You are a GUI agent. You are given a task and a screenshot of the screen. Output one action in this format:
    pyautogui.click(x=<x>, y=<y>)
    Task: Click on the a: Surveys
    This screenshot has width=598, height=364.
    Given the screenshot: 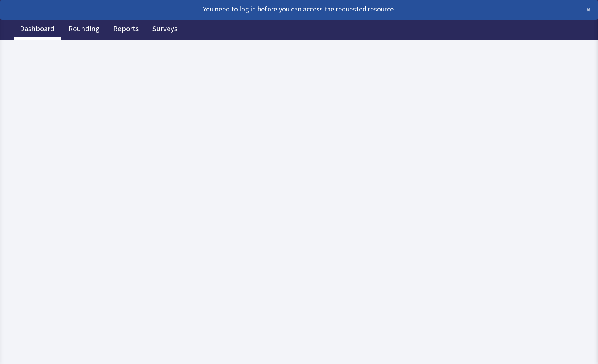 What is the action you would take?
    pyautogui.click(x=165, y=29)
    